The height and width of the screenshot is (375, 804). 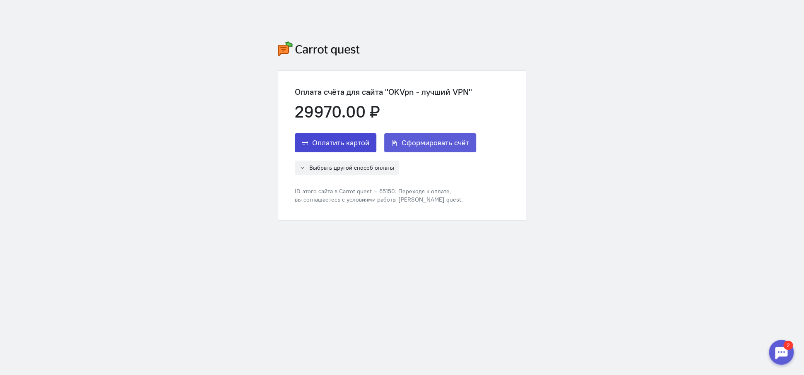 I want to click on div: ID этого сайта в Carrot quest — 65150. Переходя к оплате, вы соглашаетесь с условиями работы [PER..., so click(x=386, y=196).